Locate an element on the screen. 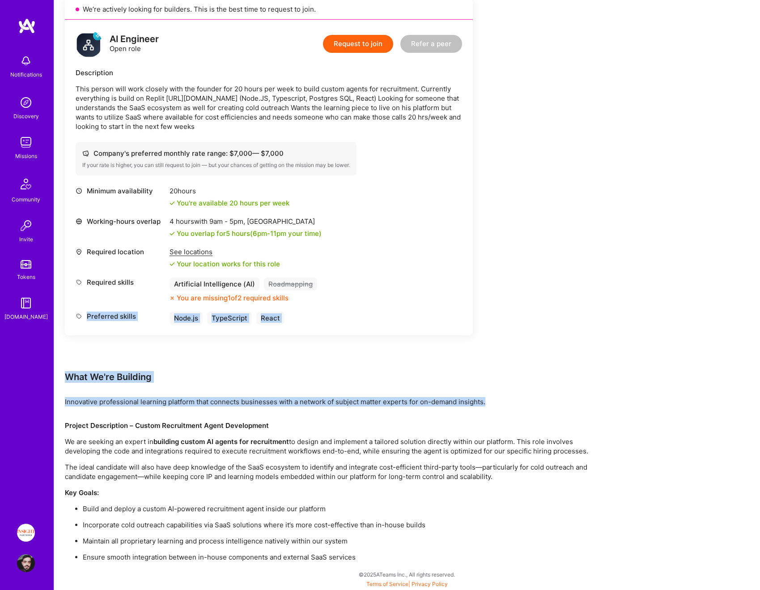 The image size is (760, 590). img: discovery is located at coordinates (26, 102).